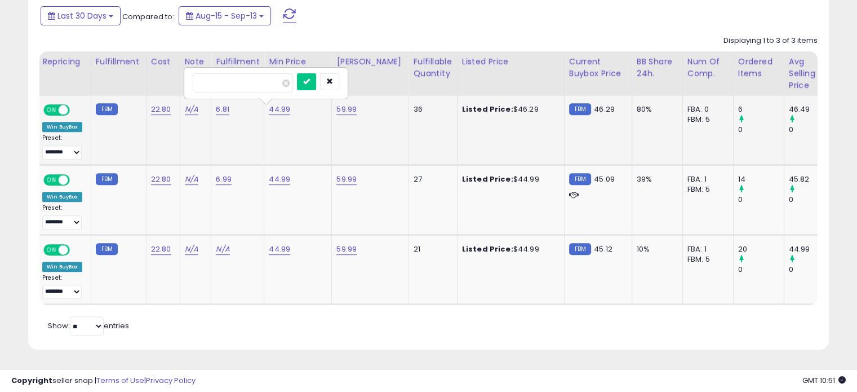  What do you see at coordinates (196, 61) in the screenshot?
I see `div: Note` at bounding box center [196, 61].